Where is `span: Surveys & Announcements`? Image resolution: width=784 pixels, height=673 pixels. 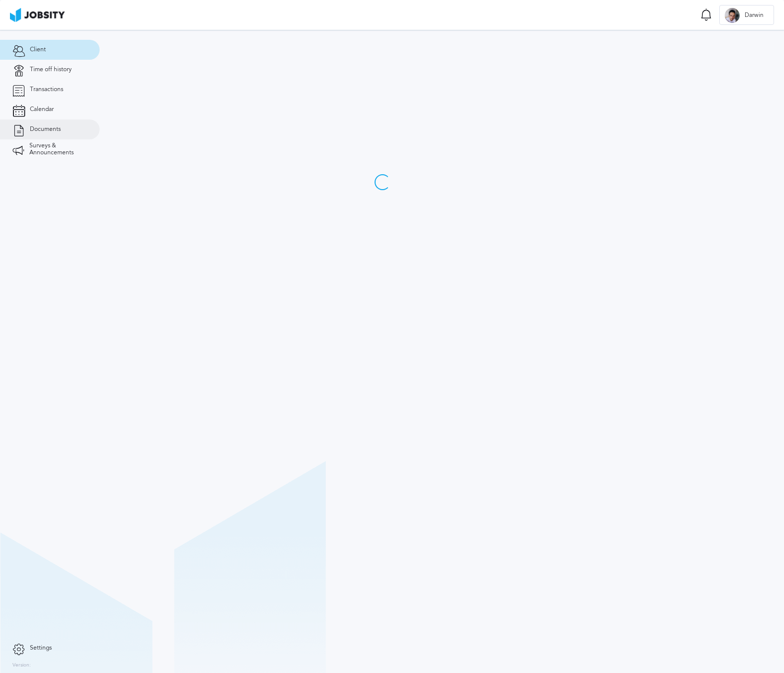 span: Surveys & Announcements is located at coordinates (58, 149).